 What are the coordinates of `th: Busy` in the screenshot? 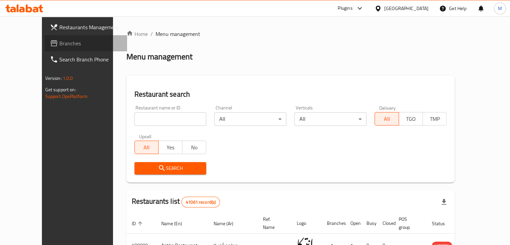 It's located at (369, 223).